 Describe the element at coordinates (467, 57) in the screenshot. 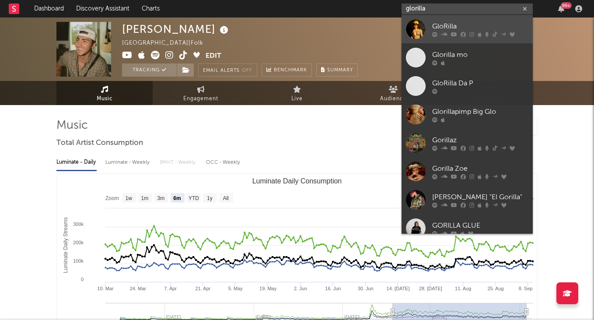

I see `a: Glorilla mo` at that location.